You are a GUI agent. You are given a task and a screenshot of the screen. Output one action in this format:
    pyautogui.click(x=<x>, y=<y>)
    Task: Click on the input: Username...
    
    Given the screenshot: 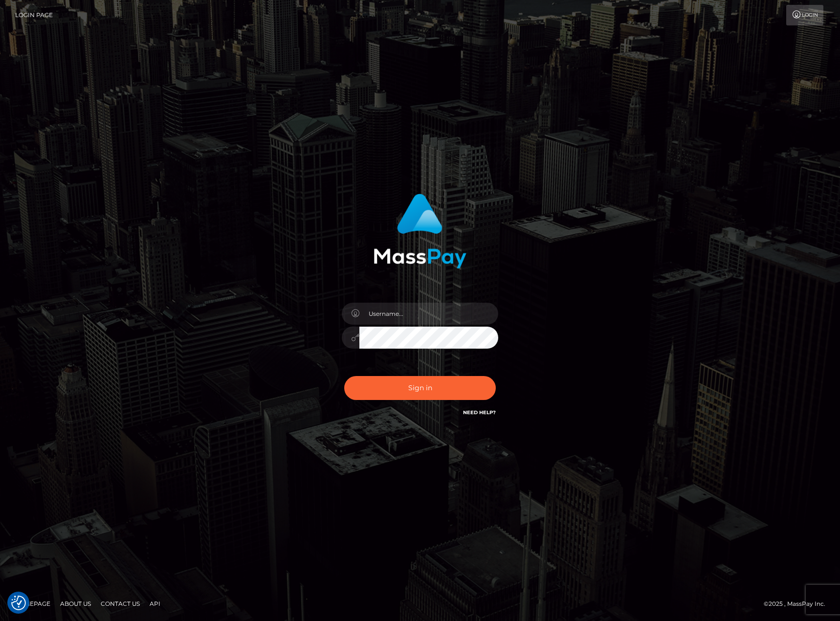 What is the action you would take?
    pyautogui.click(x=429, y=313)
    